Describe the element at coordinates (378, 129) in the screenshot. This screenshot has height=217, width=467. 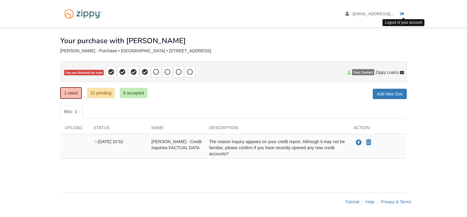
I see `div: Action` at that location.